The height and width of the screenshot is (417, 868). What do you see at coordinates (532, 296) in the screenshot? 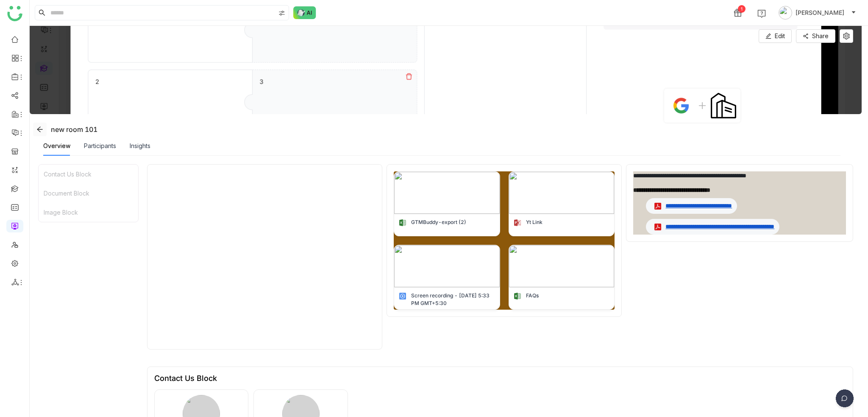
I see `div: FAQs` at bounding box center [532, 296].